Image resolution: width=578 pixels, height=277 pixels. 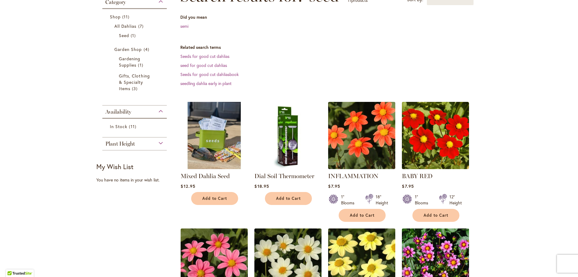 What do you see at coordinates (206, 83) in the screenshot?
I see `a: seedling dahlia early in plant` at bounding box center [206, 83].